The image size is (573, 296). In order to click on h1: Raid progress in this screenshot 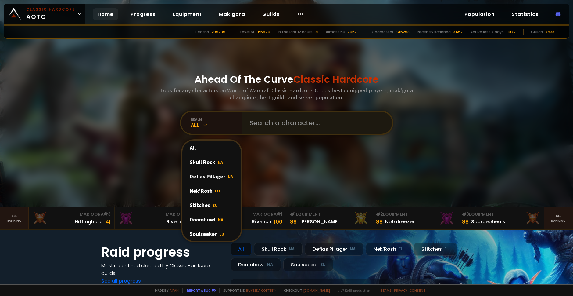, I will do `click(162, 252)`.